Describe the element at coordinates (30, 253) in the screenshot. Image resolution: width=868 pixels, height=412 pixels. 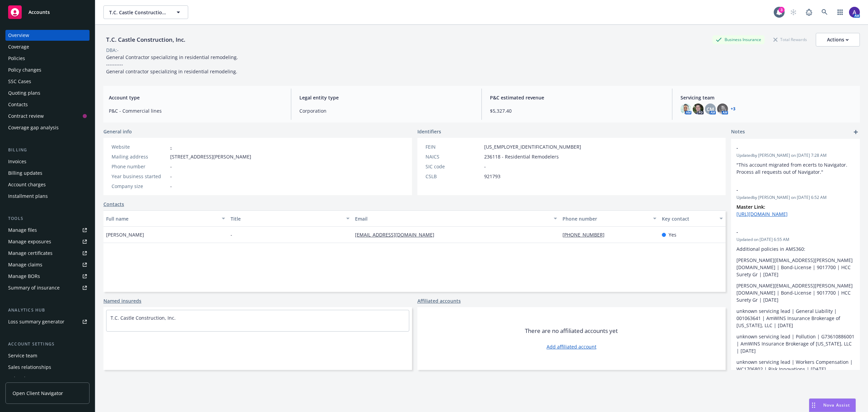
I see `div: Manage certificates` at that location.